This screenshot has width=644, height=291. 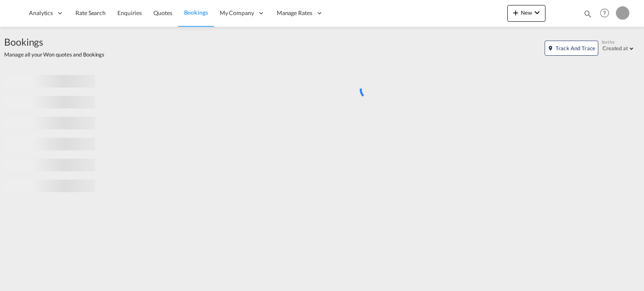 I want to click on span: Analytics, so click(x=41, y=13).